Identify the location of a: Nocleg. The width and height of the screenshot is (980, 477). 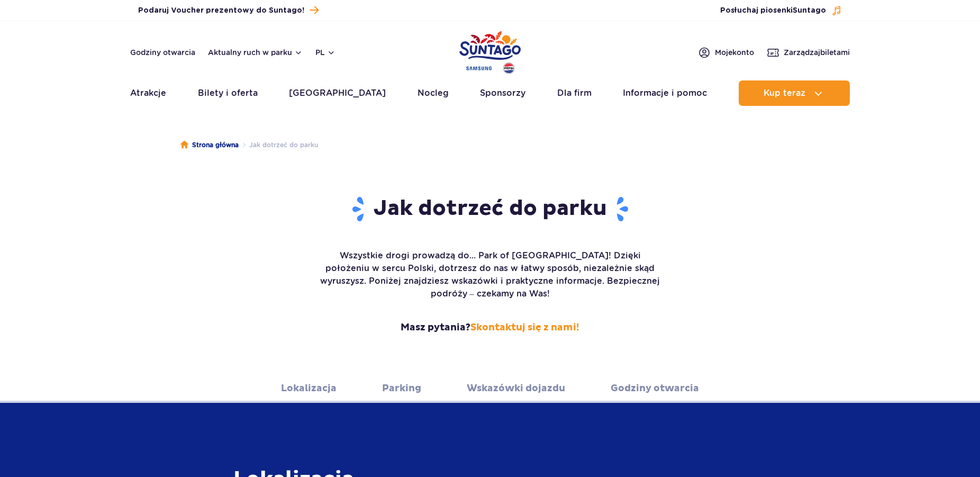
(433, 93).